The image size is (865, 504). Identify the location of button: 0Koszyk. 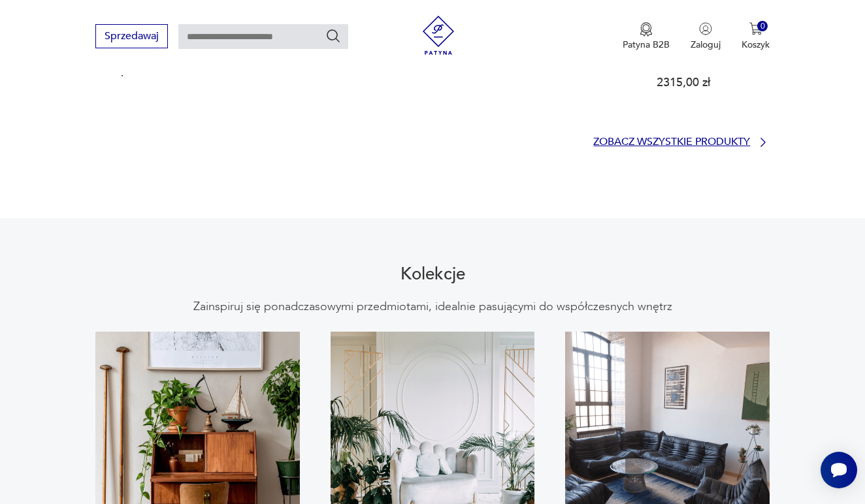
(756, 37).